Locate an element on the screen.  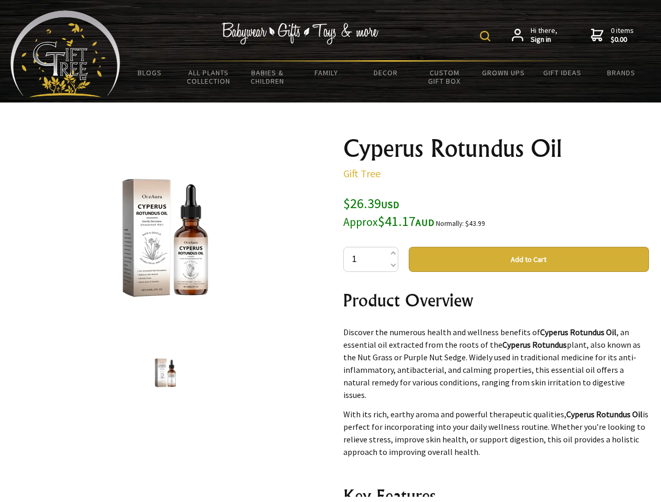
a: Grown Ups is located at coordinates (503, 73).